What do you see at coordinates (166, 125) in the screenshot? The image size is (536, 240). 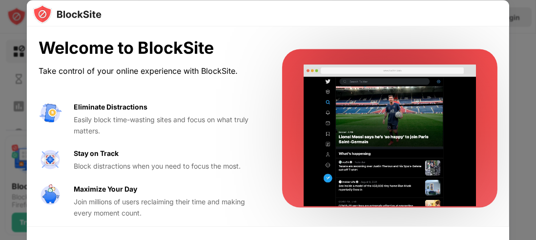 I see `div: Easily block time-wasting sites and focus on what truly matters.` at bounding box center [166, 125].